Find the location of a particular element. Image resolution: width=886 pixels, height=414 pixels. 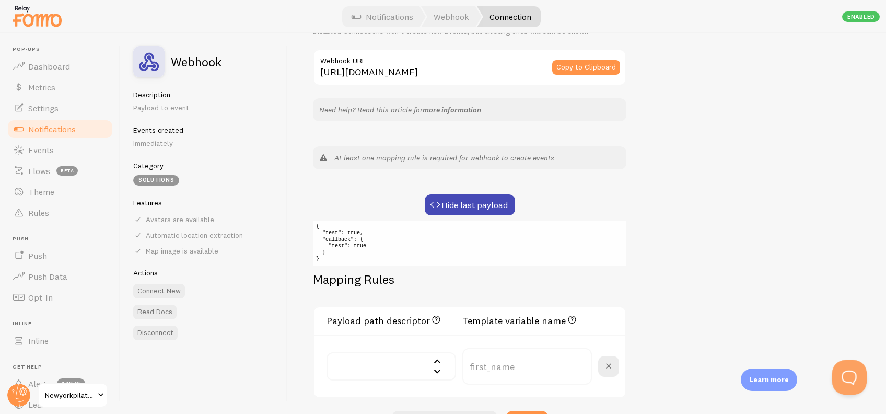

span: Events is located at coordinates (41, 150).